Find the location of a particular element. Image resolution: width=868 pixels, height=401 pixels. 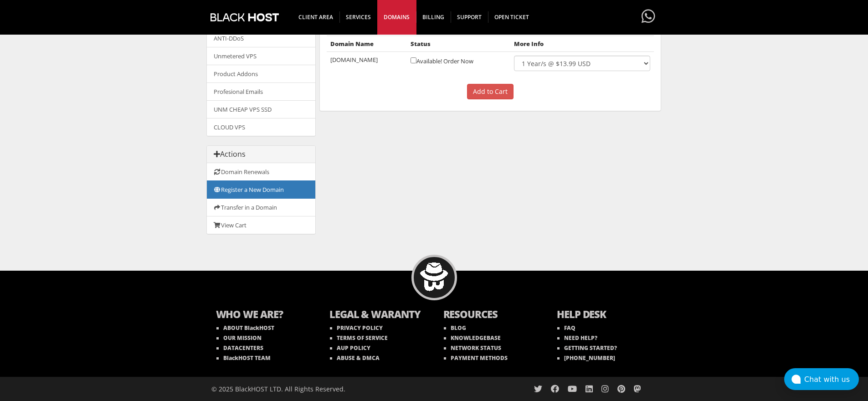

a: PAYMENT METHODS is located at coordinates (476, 357).